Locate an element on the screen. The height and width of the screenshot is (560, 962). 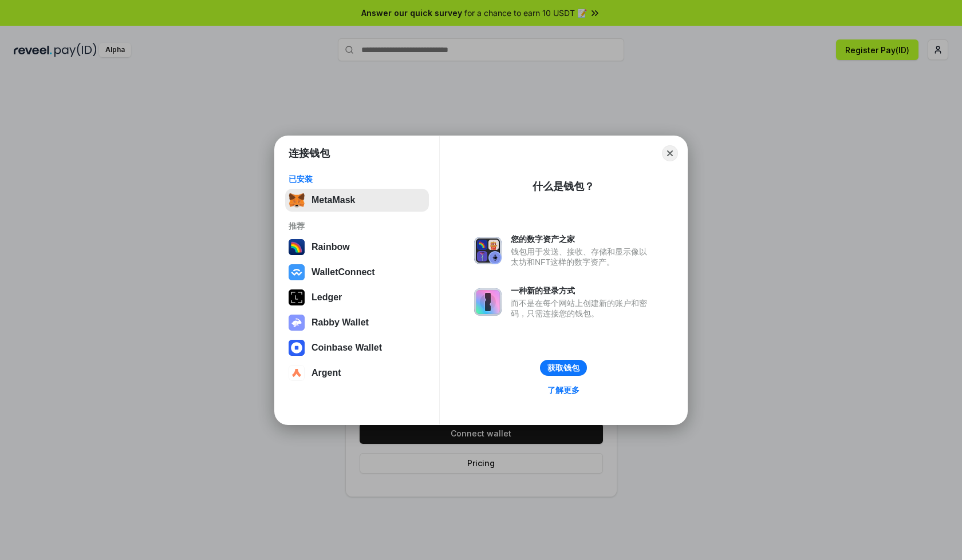
img: svg+xml,%3Csvg%20xmlns%3D%22http%3A%2F%2Fwww.w3.org%2F2000%2Fsvg%22%20width%3D%2228%22%20height%3... is located at coordinates (297, 297).